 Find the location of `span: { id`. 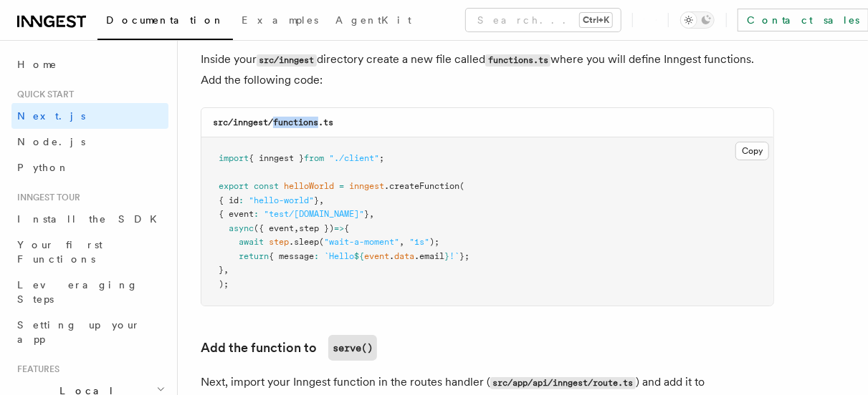

span: { id is located at coordinates (228, 201).